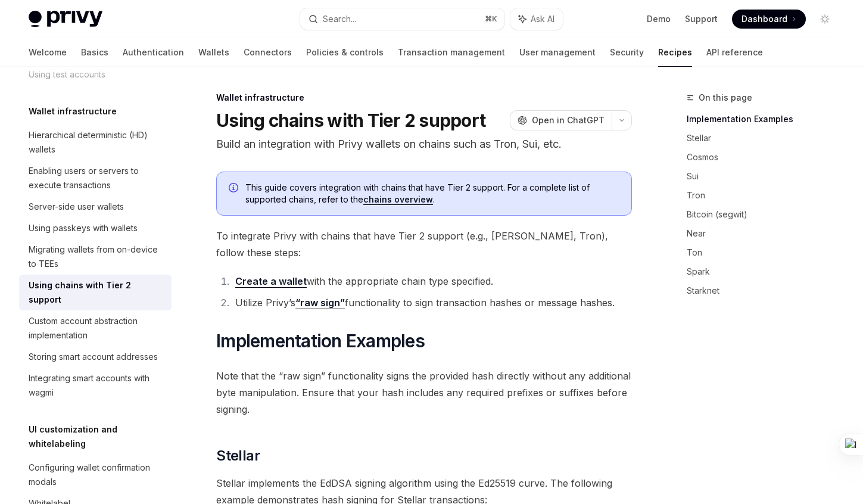  What do you see at coordinates (96, 178) in the screenshot?
I see `div: Enabling users or servers to execute transactions` at bounding box center [96, 178].